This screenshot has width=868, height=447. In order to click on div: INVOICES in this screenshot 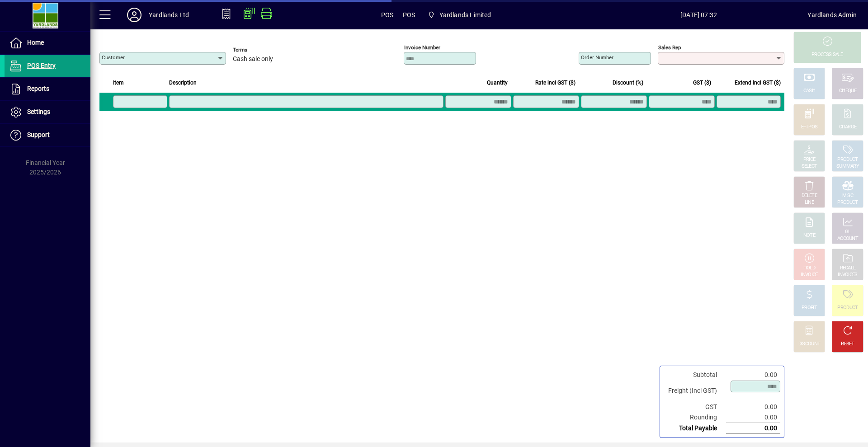, I will do `click(847, 275)`.